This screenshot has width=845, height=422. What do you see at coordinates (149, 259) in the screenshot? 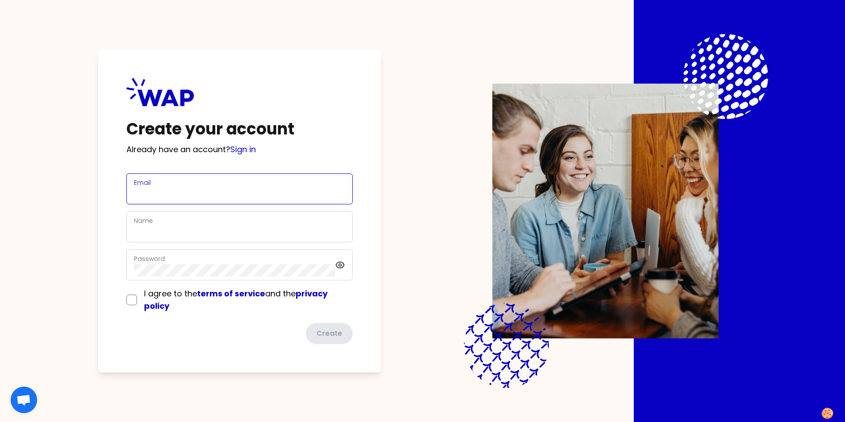
I see `label: Password` at bounding box center [149, 259].